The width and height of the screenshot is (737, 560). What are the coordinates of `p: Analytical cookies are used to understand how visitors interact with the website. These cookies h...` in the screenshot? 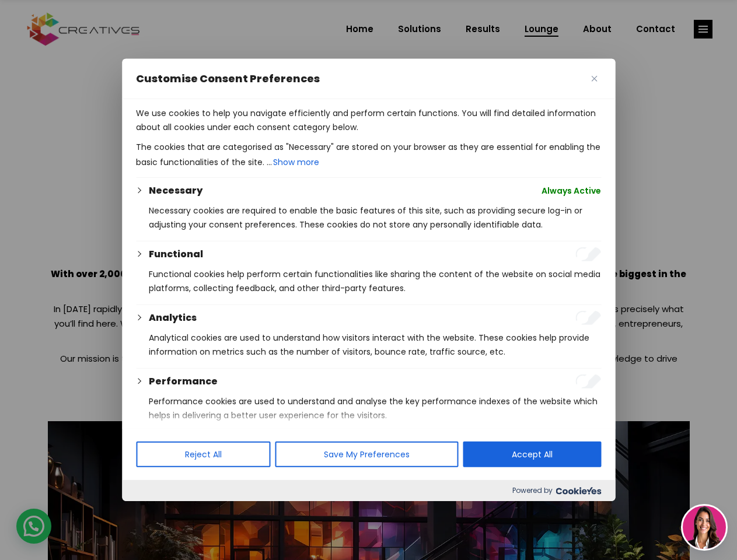 It's located at (375, 345).